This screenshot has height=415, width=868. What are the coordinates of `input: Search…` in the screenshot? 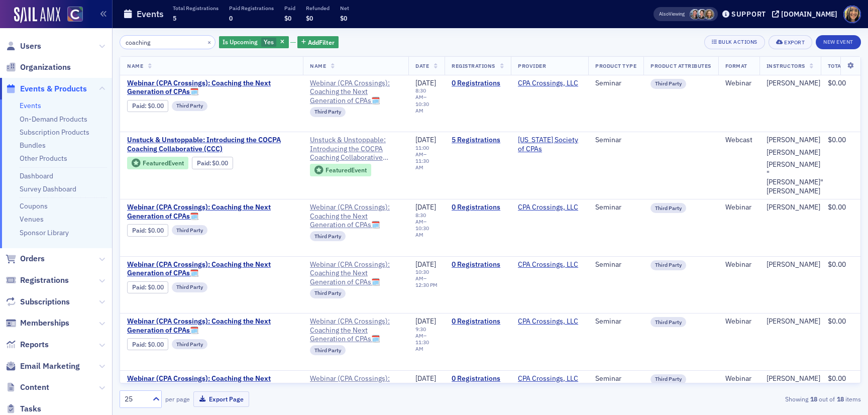 It's located at (167, 42).